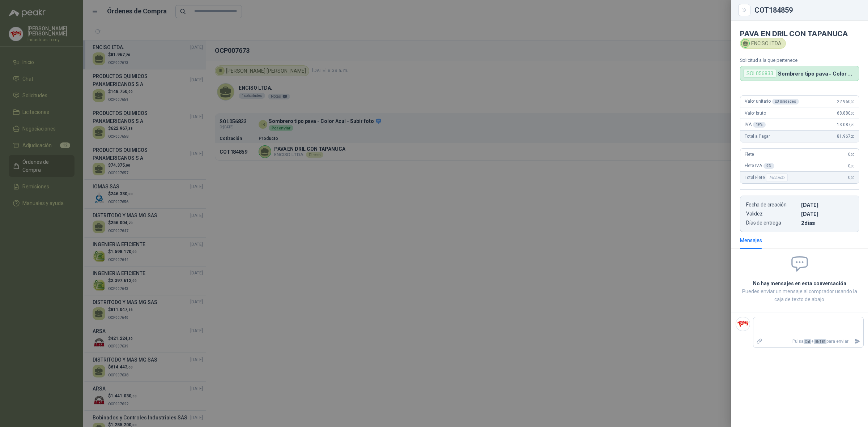 This screenshot has height=427, width=868. What do you see at coordinates (766, 177) in the screenshot?
I see `span: Total Flete` at bounding box center [766, 177].